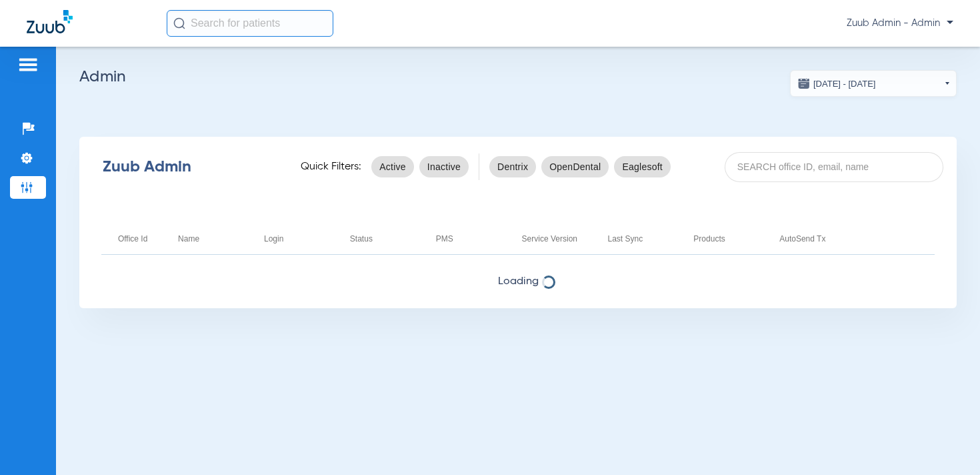 This screenshot has width=980, height=475. What do you see at coordinates (331, 167) in the screenshot?
I see `span: Quick Filters:` at bounding box center [331, 167].